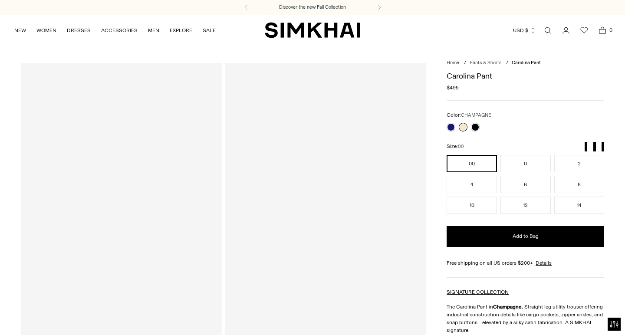 Image resolution: width=625 pixels, height=335 pixels. Describe the element at coordinates (469, 115) in the screenshot. I see `label: Color:` at that location.